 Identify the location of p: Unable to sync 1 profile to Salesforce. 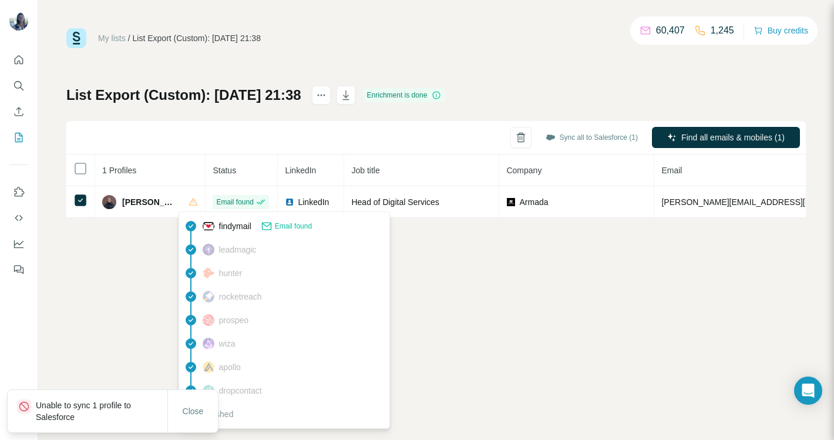
(102, 411).